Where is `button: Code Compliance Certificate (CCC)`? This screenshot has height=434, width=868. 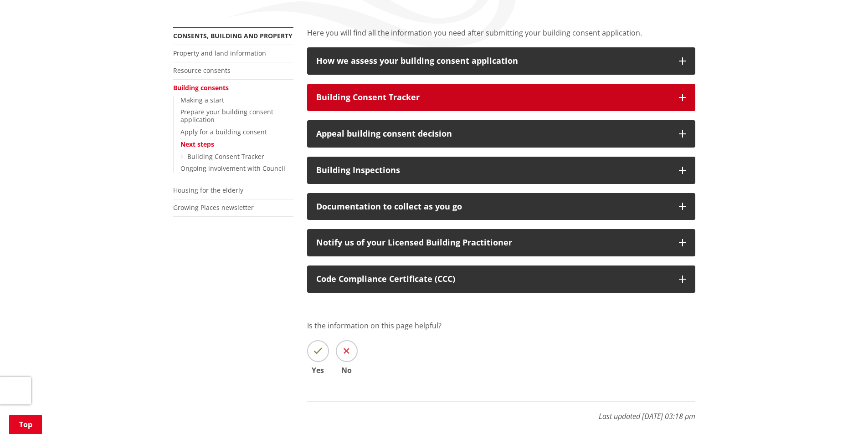
button: Code Compliance Certificate (CCC) is located at coordinates (501, 279).